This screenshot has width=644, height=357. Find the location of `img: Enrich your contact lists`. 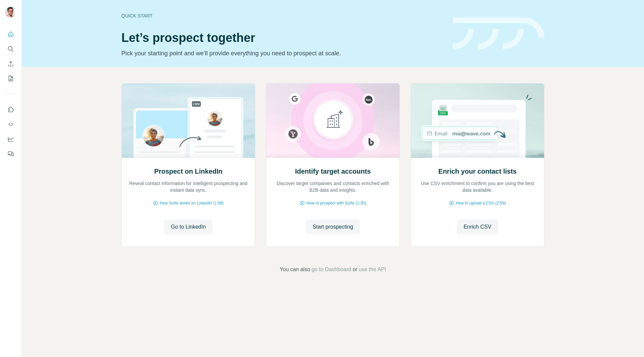

img: Enrich your contact lists is located at coordinates (477, 121).